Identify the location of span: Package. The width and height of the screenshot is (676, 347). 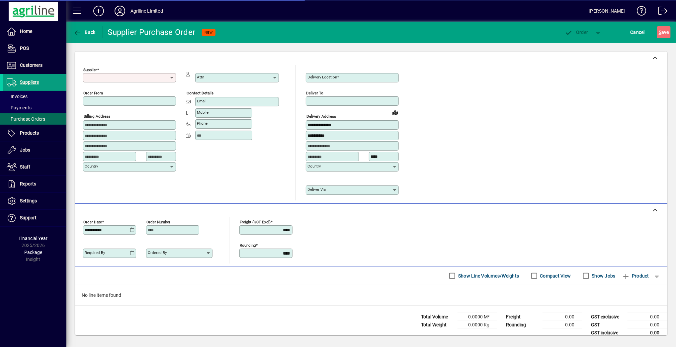
(33, 252).